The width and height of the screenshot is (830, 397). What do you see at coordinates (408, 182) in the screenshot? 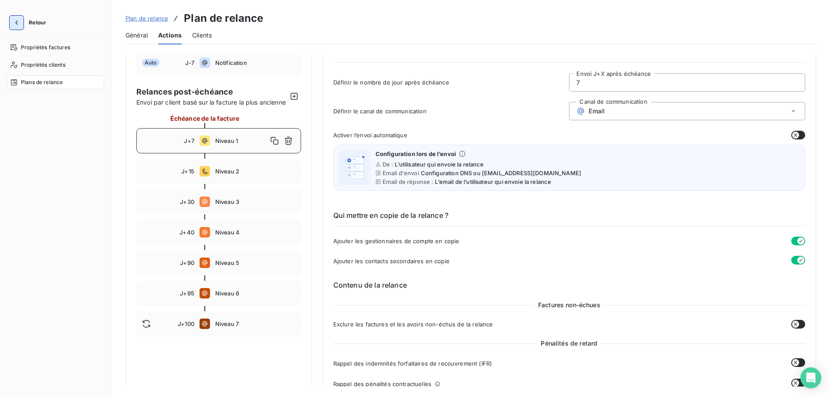
I see `span: Email de réponse :` at bounding box center [408, 182].